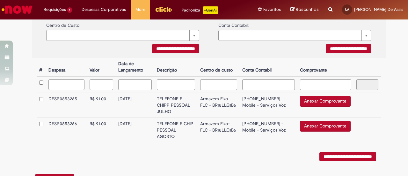 The height and width of the screenshot is (176, 408). What do you see at coordinates (307, 9) in the screenshot?
I see `span: Rascunhos` at bounding box center [307, 9].